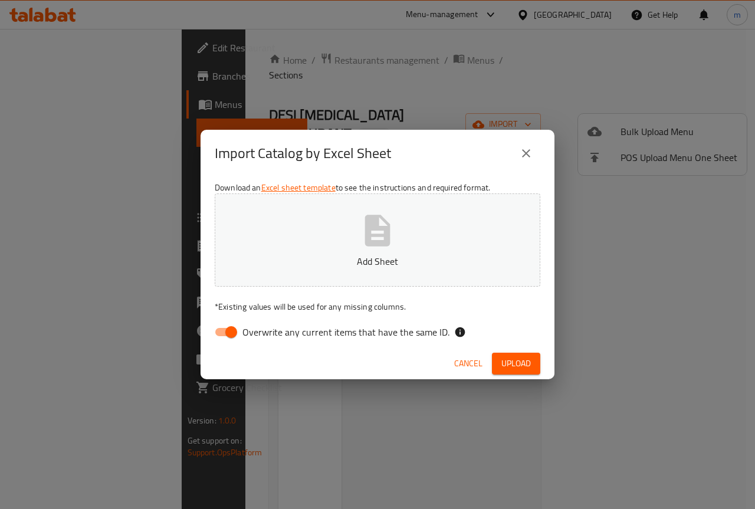  What do you see at coordinates (378, 261) in the screenshot?
I see `p: Add Sheet` at bounding box center [378, 261].